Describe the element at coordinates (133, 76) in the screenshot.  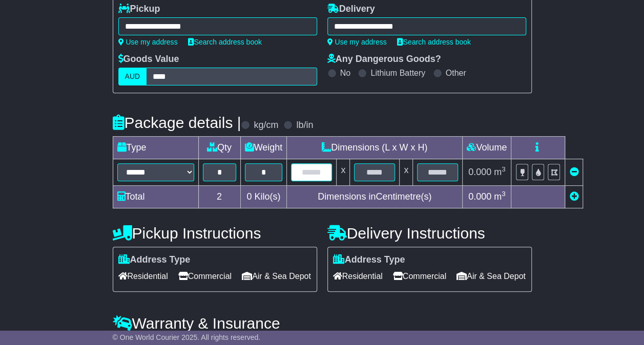
I see `label: AUD` at that location.